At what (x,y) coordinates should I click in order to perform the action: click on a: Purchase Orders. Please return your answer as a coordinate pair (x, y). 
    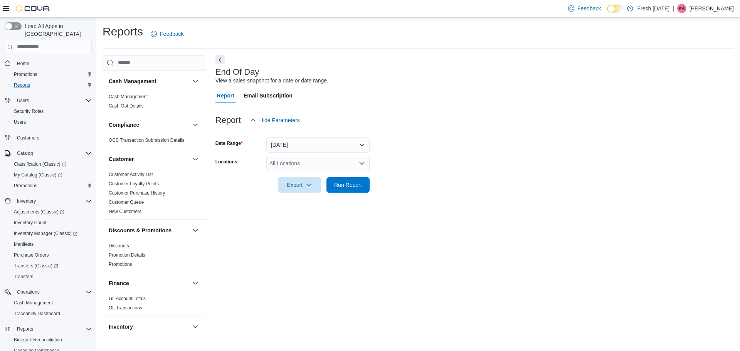
    Looking at the image, I should click on (31, 255).